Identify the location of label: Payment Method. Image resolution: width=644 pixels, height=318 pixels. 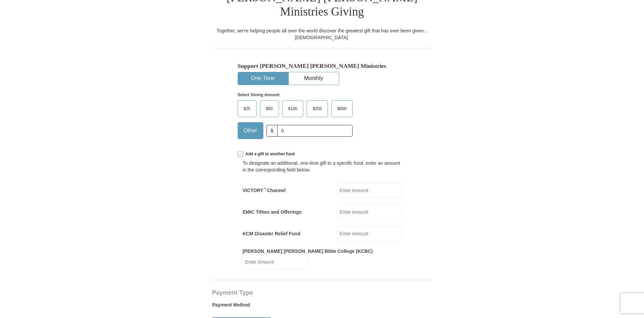
(322, 307).